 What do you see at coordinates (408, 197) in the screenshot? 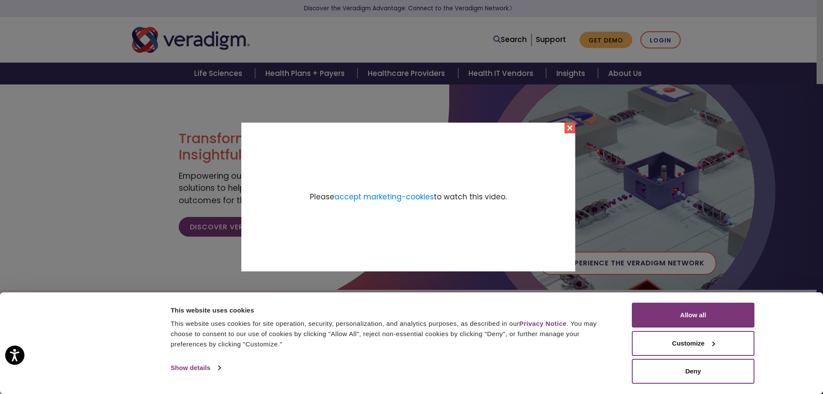
I see `div: Please to watch this video.` at bounding box center [408, 197].